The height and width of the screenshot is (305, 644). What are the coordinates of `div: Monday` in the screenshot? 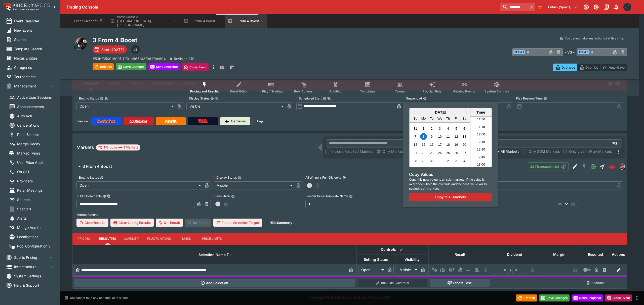 It's located at (423, 118).